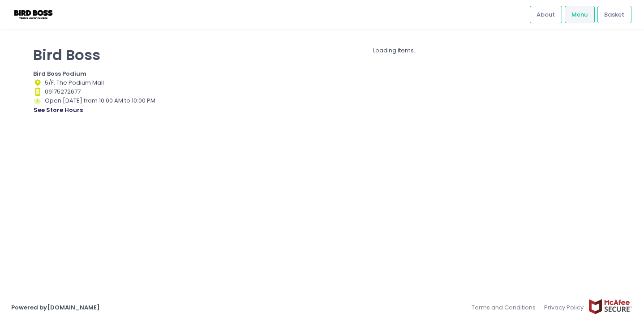 Image resolution: width=644 pixels, height=322 pixels. I want to click on div: 5/F, The Podium Mall, so click(101, 83).